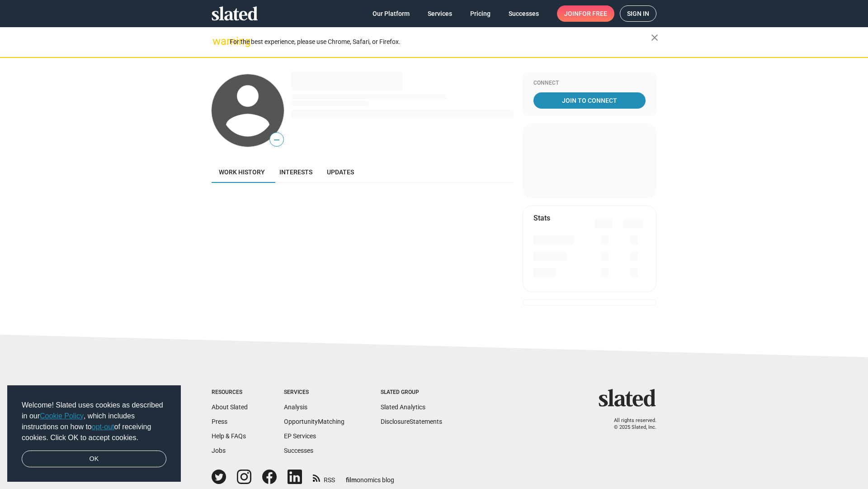 Image resolution: width=868 pixels, height=489 pixels. I want to click on a: Jobs, so click(218, 450).